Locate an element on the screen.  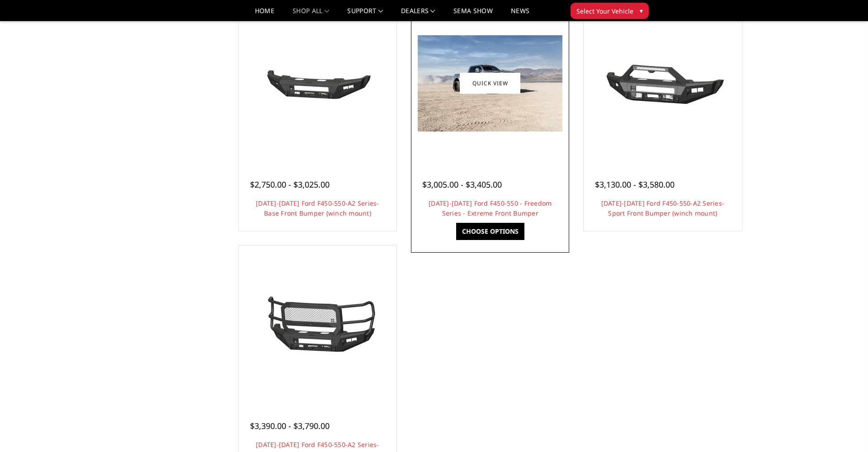
a: 2023-2025 Ford F450-550-A2 Series-Sport Front Bumper (winch mount) is located at coordinates (663, 83).